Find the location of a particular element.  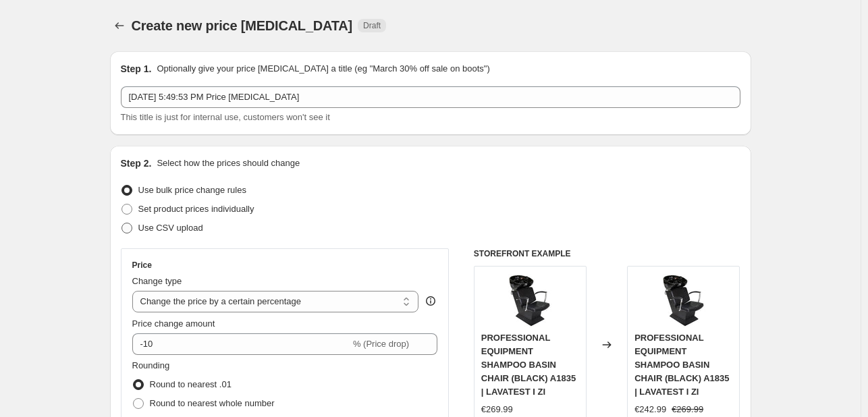

h3: Price is located at coordinates (141, 265).